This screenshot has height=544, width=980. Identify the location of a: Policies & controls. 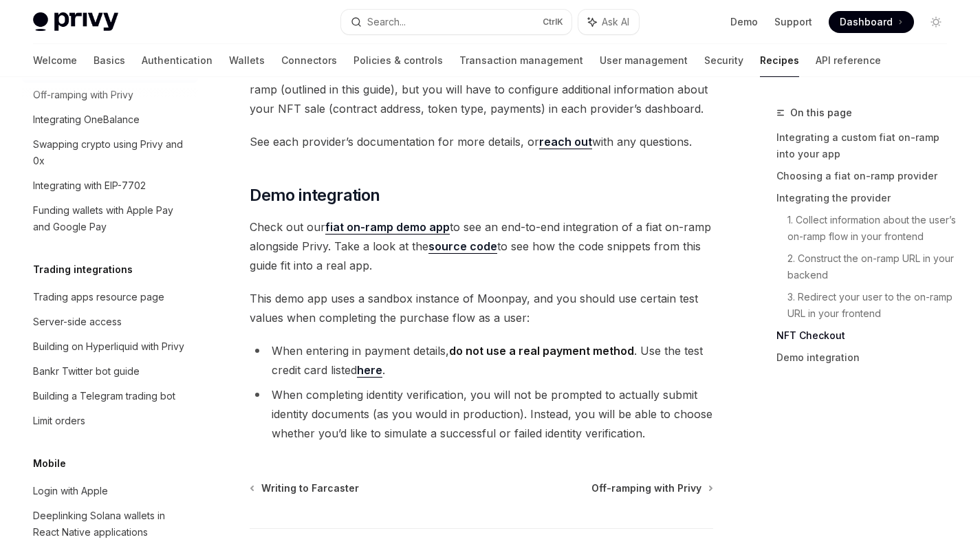
(398, 60).